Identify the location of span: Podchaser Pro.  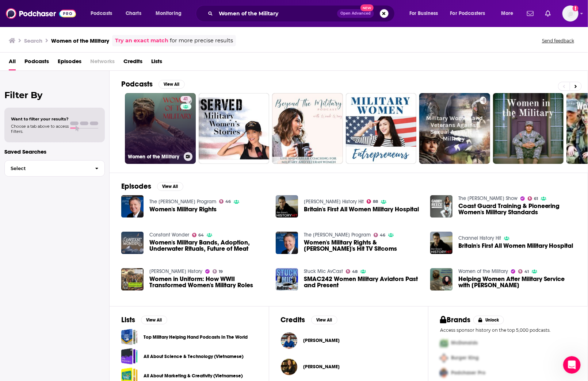
(468, 373).